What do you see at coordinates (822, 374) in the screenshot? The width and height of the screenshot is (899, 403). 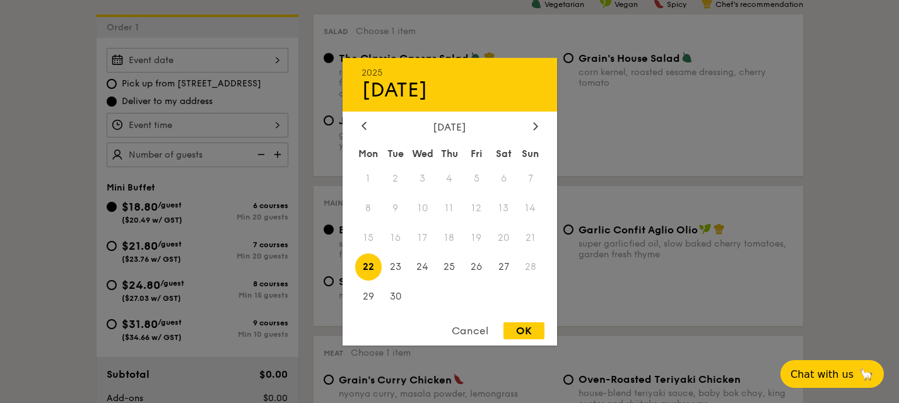 I see `span: Chat with us` at bounding box center [822, 374].